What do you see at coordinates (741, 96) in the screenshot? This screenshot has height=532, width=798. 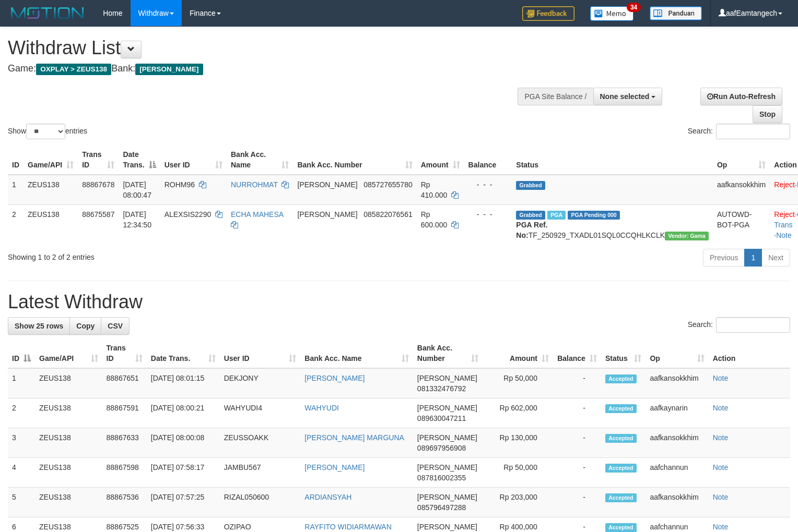 I see `a: Run Auto-Refresh` at bounding box center [741, 96].